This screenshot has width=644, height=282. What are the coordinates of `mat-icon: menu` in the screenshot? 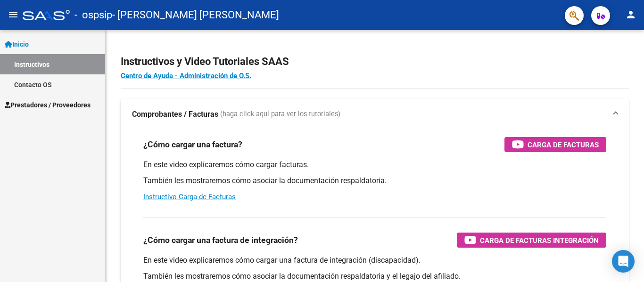 It's located at (13, 14).